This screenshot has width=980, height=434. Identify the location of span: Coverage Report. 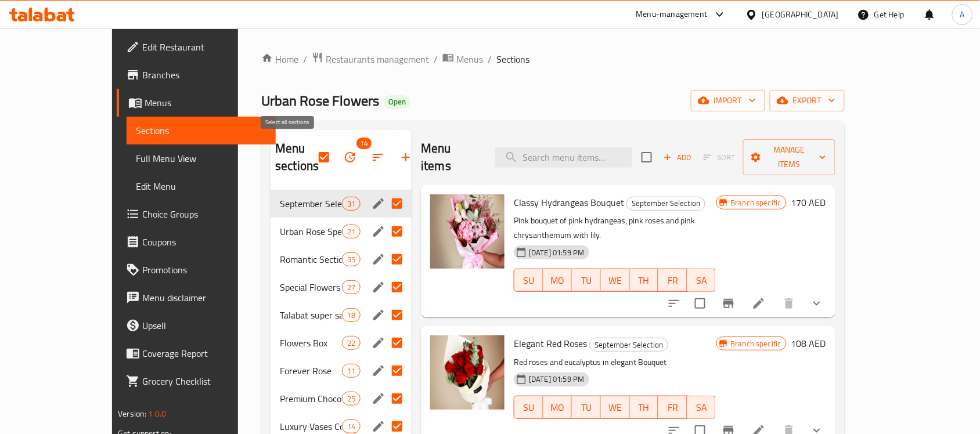
(204, 354).